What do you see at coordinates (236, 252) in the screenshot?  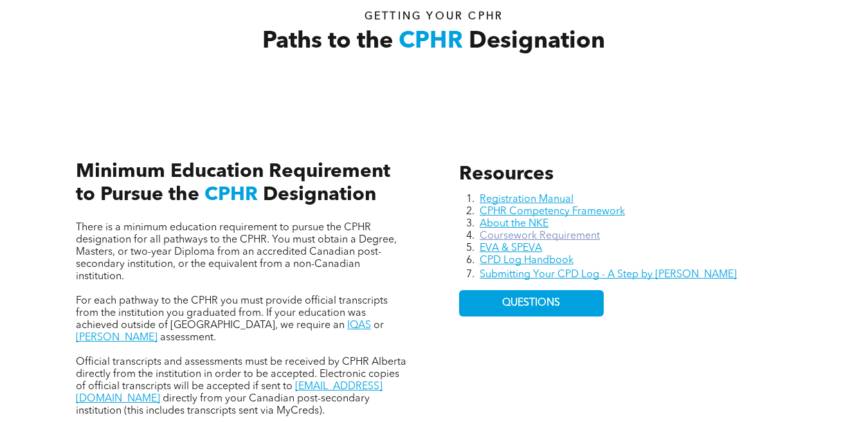 I see `span: There is a minimum education requirement to pursue the CPHR designation for all pathways to the C...` at bounding box center [236, 252].